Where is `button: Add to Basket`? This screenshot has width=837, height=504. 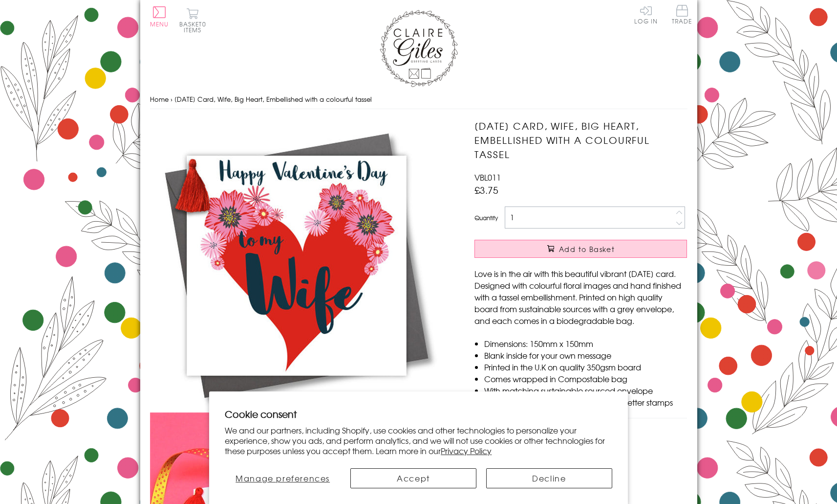
button: Add to Basket is located at coordinates (581, 249).